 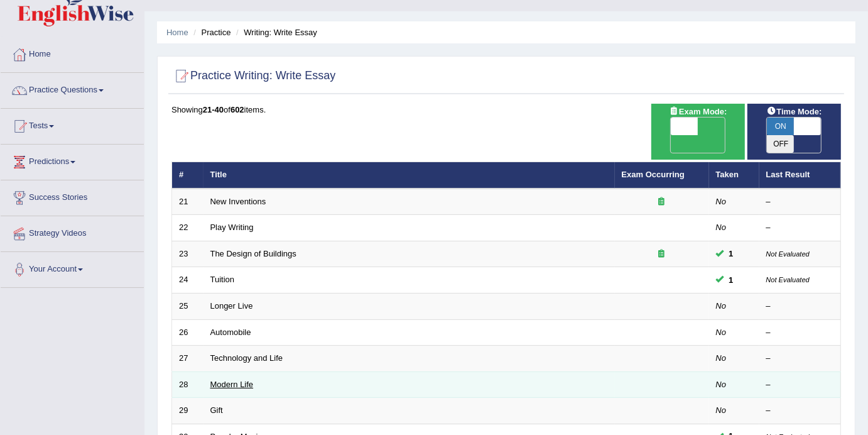 I want to click on td: 21, so click(x=188, y=202).